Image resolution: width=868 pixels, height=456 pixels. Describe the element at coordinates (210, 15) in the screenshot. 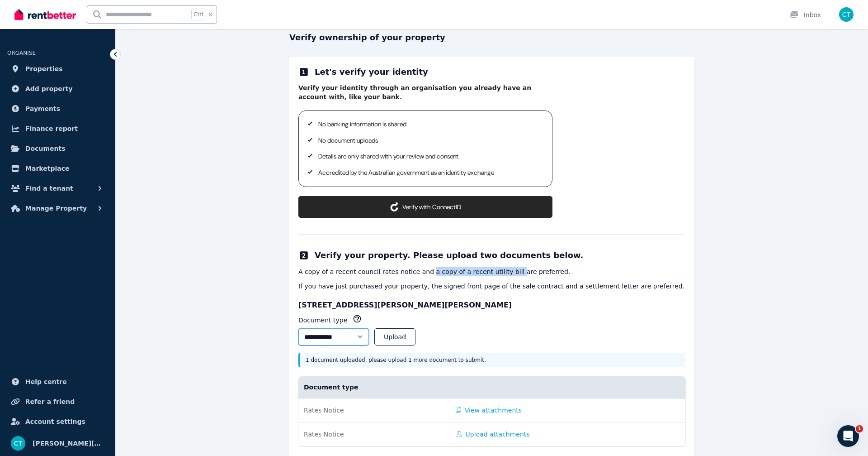

I see `span: k` at that location.